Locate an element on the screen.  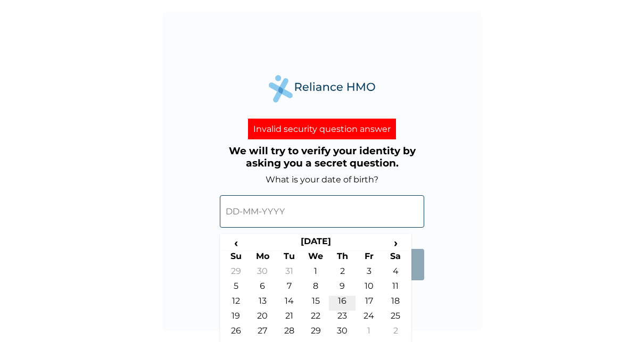
td: 25 is located at coordinates (396, 318).